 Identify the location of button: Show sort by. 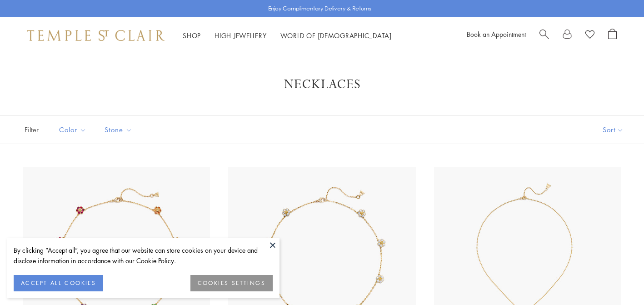
(613, 130).